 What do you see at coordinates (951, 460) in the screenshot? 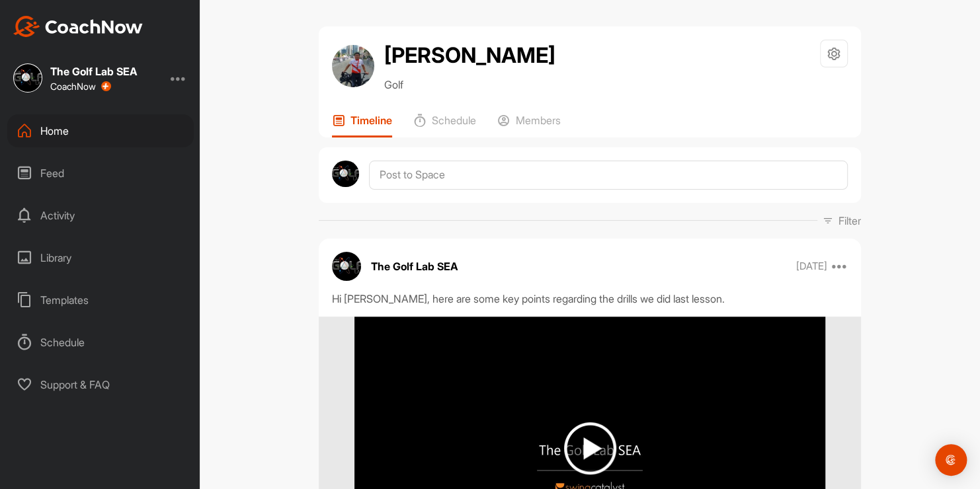
I see `div: Open Intercom Messenger` at bounding box center [951, 460].